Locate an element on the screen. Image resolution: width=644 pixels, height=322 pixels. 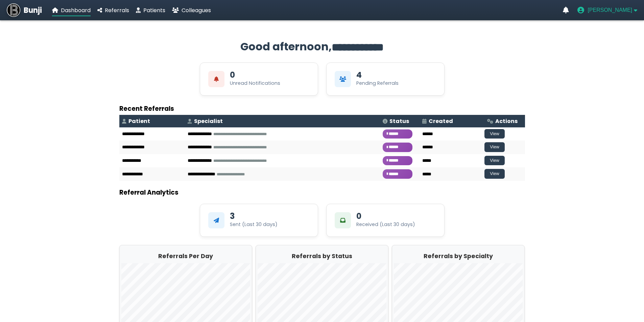
th: Created is located at coordinates (452, 121).